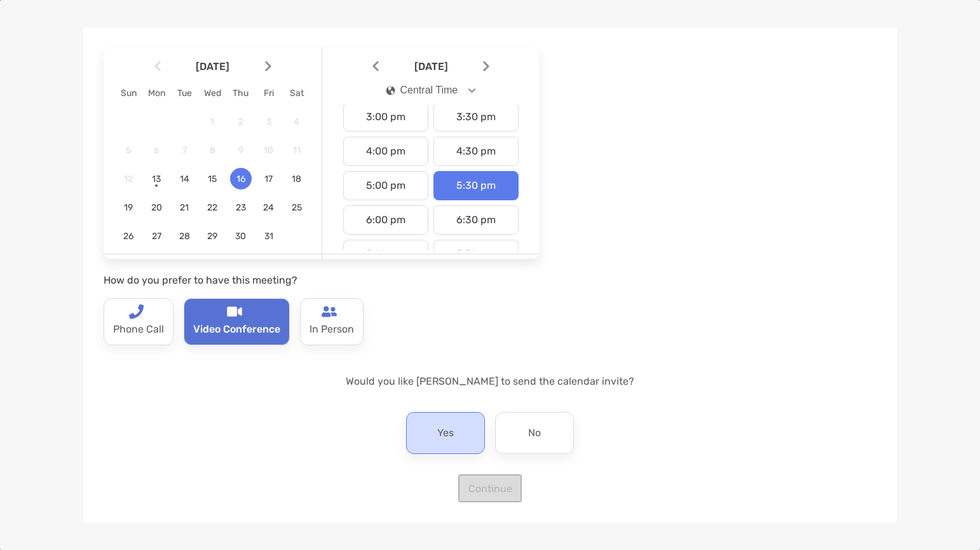 Image resolution: width=980 pixels, height=550 pixels. What do you see at coordinates (386, 220) in the screenshot?
I see `div: 6:00 pm` at bounding box center [386, 220].